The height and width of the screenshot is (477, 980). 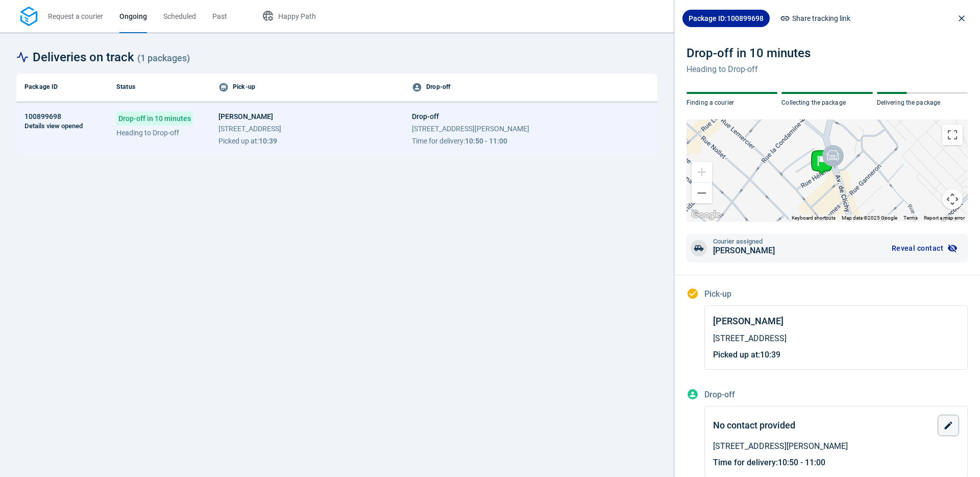 I want to click on span: Map data ©2025 Google, so click(x=869, y=217).